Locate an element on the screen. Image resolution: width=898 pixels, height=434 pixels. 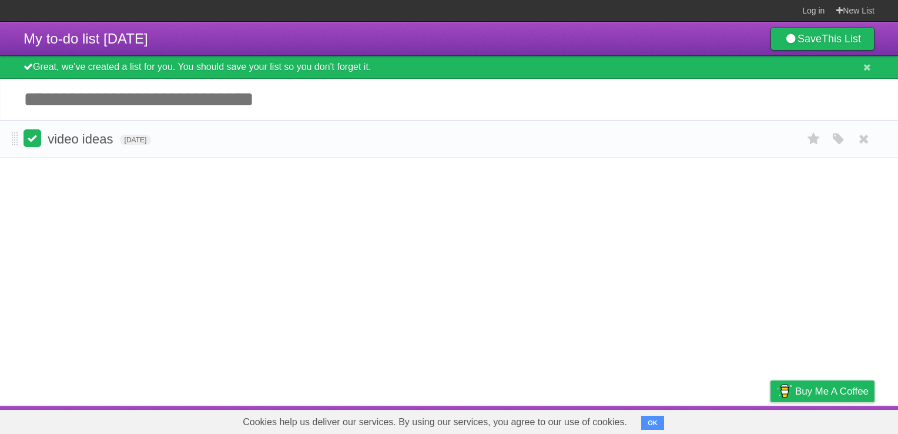
a: Developers is located at coordinates (677, 420).